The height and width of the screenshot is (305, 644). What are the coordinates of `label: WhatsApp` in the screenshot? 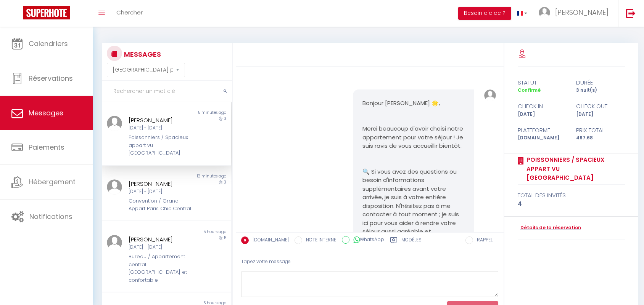 It's located at (366, 240).